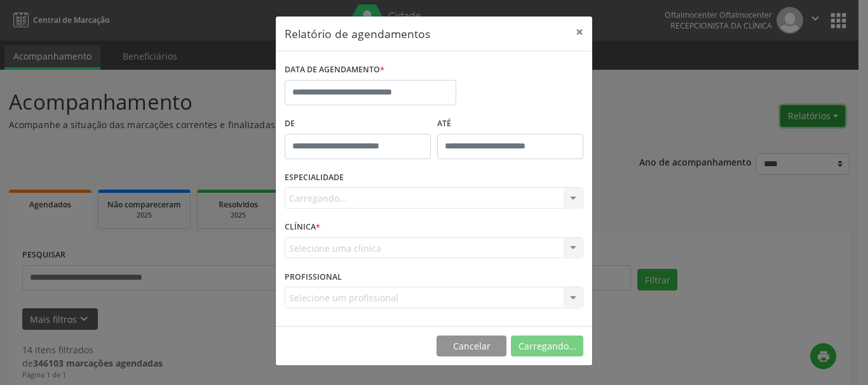 The image size is (868, 385). Describe the element at coordinates (511, 124) in the screenshot. I see `label: ATÉ` at that location.